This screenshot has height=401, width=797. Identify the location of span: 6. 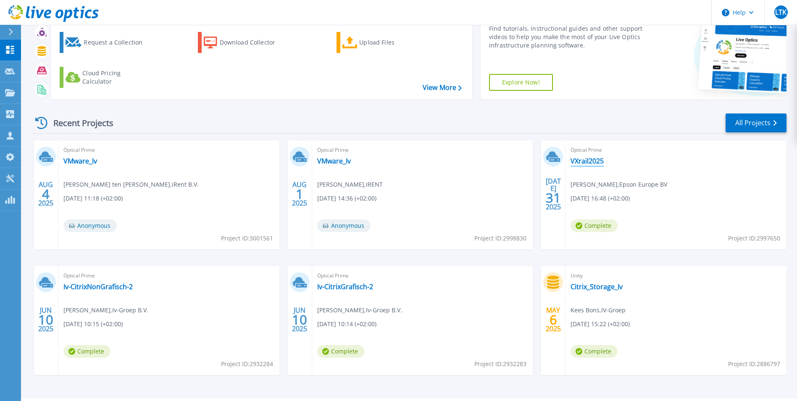
(553, 319).